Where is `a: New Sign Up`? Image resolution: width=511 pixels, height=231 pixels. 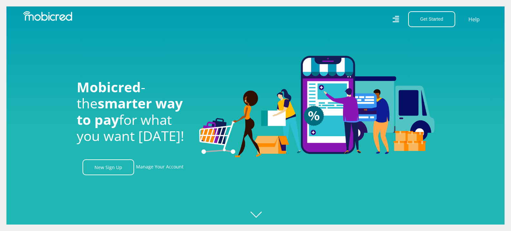
a: New Sign Up is located at coordinates (108, 167).